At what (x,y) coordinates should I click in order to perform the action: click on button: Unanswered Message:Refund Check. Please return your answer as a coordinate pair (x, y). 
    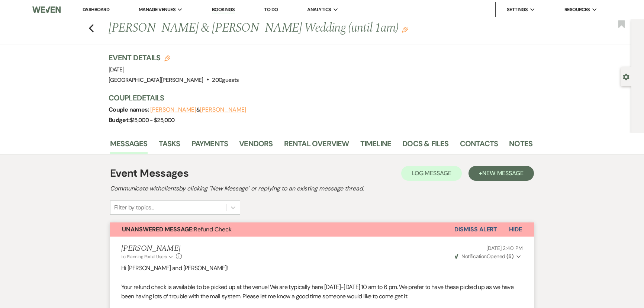
    Looking at the image, I should click on (282, 229).